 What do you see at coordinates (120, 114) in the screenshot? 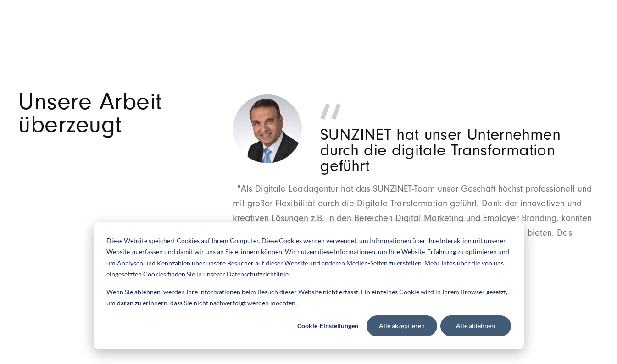
I see `h2: Unsere Arbeit überzeugt` at bounding box center [120, 114].